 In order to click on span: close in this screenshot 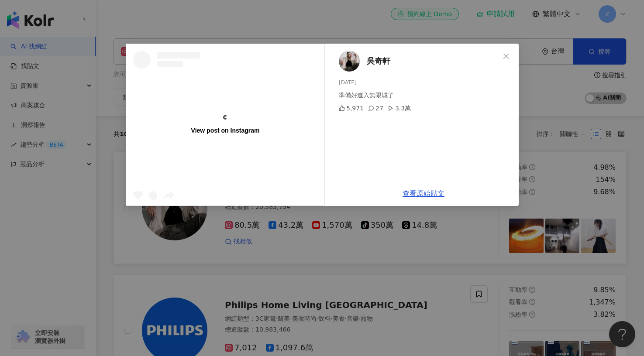, I will do `click(506, 56)`.